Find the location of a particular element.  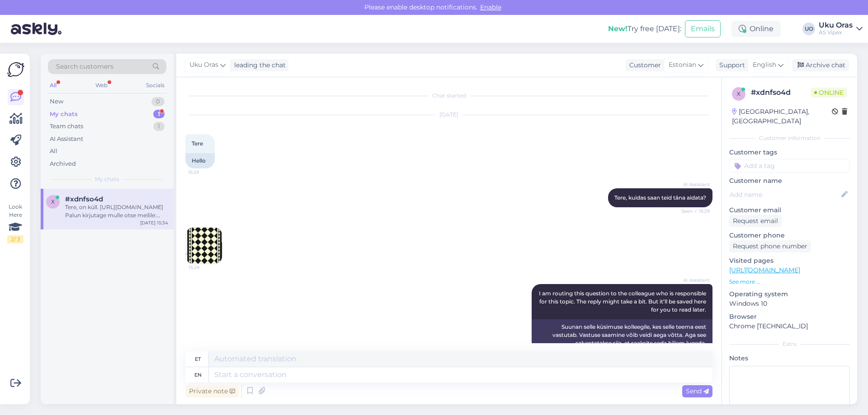

p: See more ... is located at coordinates (790, 282).